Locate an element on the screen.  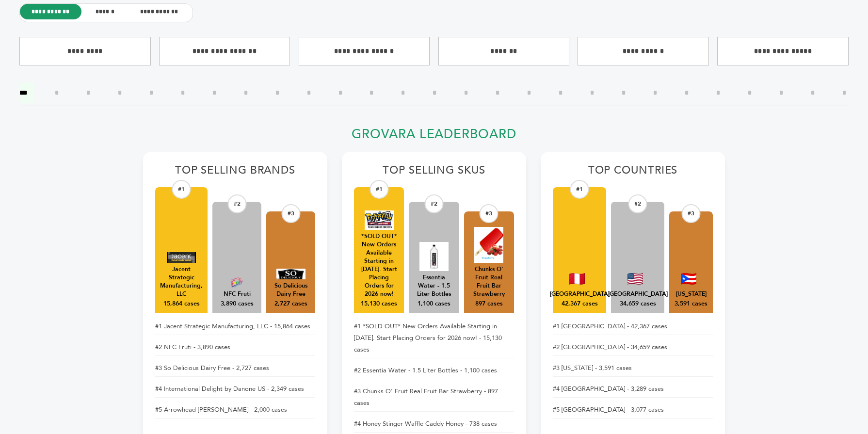
img: United States Flag is located at coordinates (636, 279).